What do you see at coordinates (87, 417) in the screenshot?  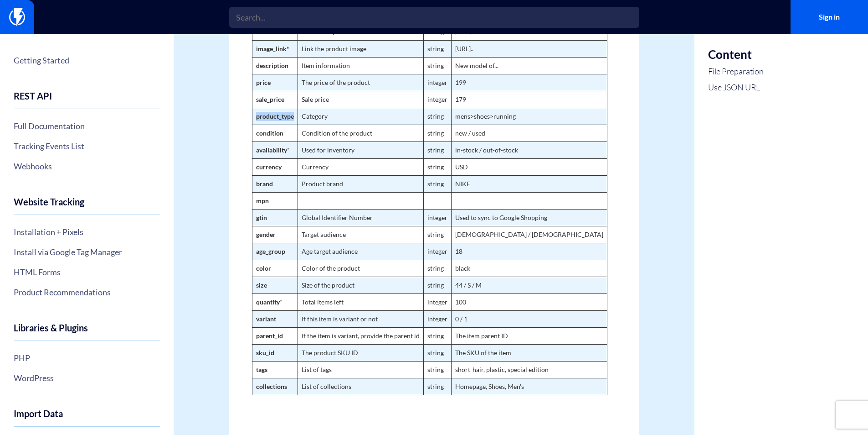 I see `h4: Import Data` at bounding box center [87, 417].